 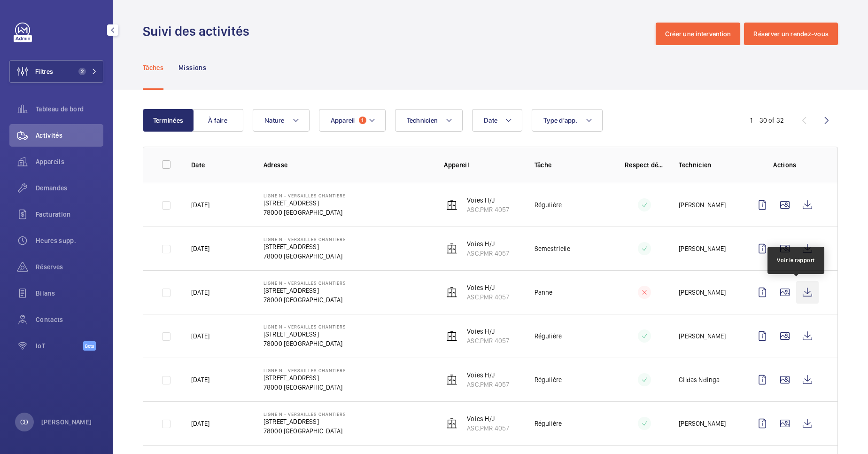 What do you see at coordinates (70, 135) in the screenshot?
I see `span: Activités` at bounding box center [70, 135].